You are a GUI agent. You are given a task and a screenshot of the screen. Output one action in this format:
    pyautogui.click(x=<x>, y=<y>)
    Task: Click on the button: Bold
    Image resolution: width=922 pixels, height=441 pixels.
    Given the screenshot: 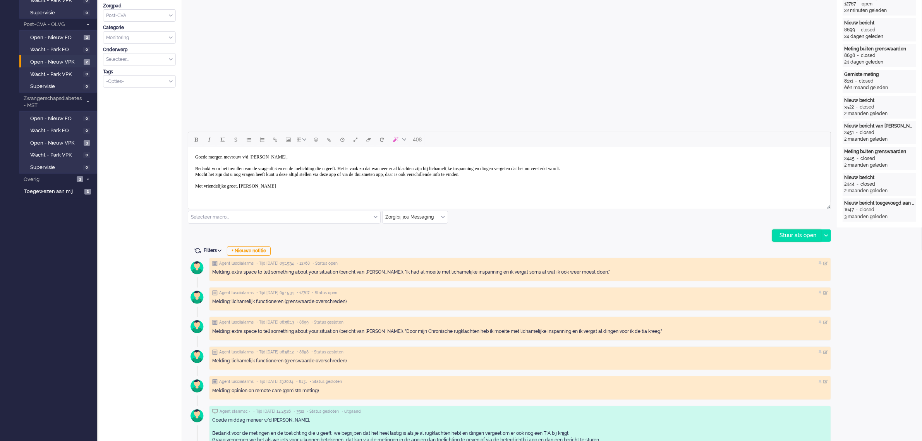 What is the action you would take?
    pyautogui.click(x=196, y=139)
    